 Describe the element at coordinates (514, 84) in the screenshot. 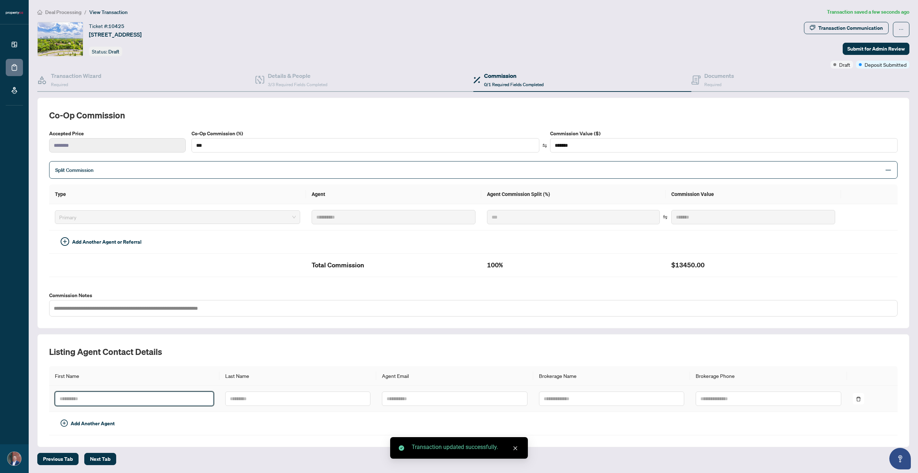

I see `span: 0/1 Required Fields Completed` at that location.